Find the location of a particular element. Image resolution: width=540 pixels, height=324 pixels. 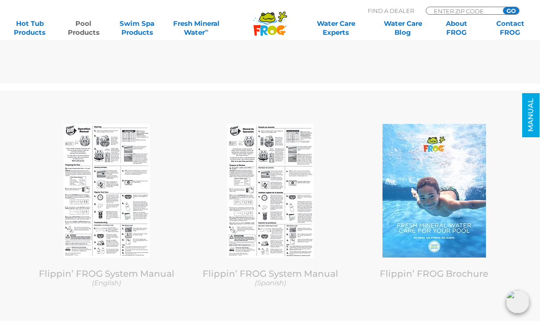

a: Swim SpaProducts is located at coordinates (137, 28).